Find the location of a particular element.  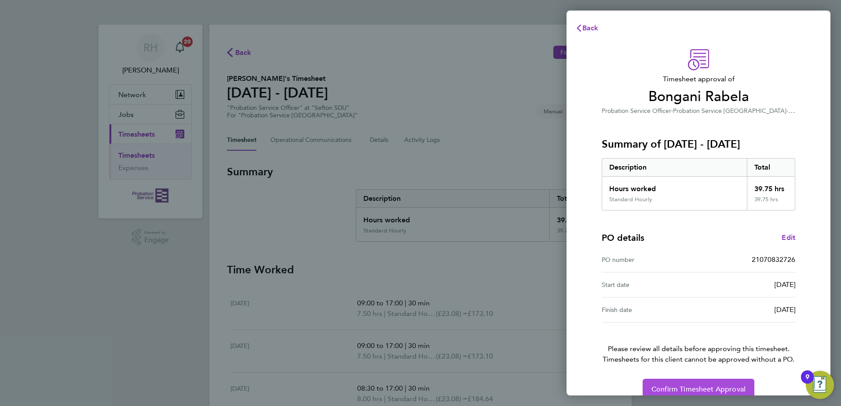

span: Timesheets for this client cannot be approved without a PO. is located at coordinates (699, 360).